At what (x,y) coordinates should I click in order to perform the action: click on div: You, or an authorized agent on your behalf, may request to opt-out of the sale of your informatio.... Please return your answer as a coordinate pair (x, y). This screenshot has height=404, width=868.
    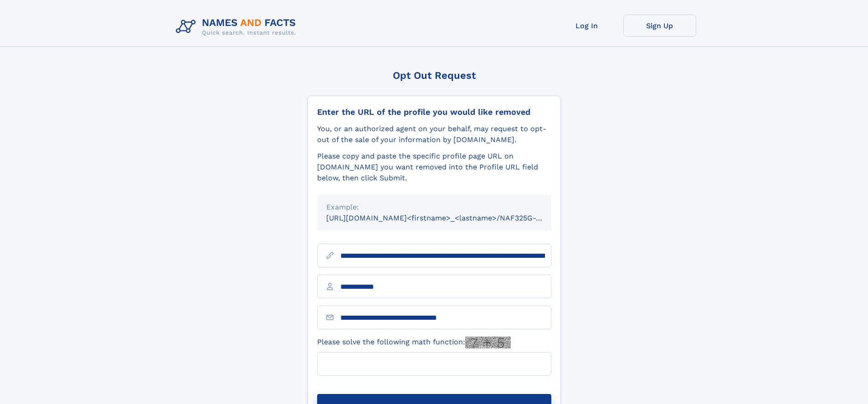
    Looking at the image, I should click on (434, 134).